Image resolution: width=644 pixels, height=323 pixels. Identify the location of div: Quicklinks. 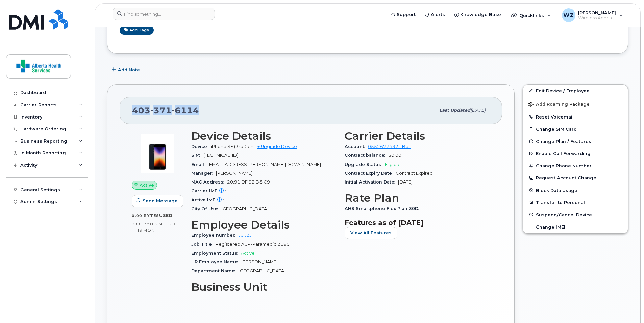
(532, 15).